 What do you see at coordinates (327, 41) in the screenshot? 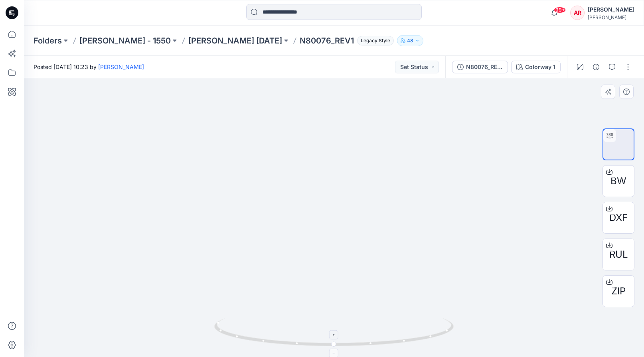
I see `p: N80076_REV1` at bounding box center [327, 41].